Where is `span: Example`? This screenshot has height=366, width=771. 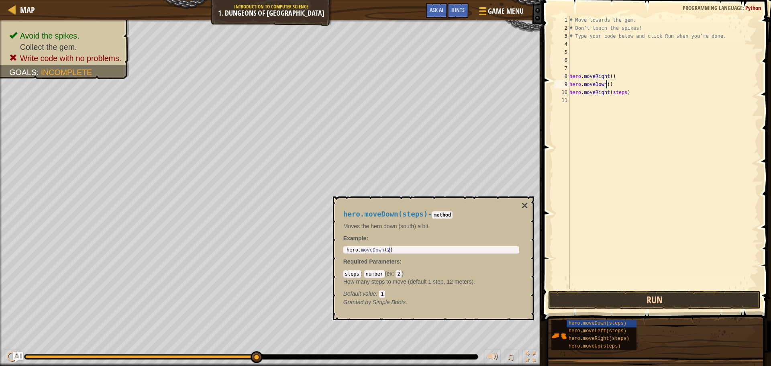
span: Example is located at coordinates (355, 238).